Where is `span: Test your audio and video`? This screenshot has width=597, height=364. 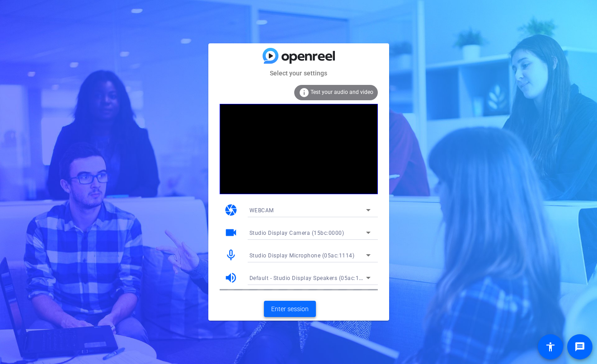 span: Test your audio and video is located at coordinates (342, 92).